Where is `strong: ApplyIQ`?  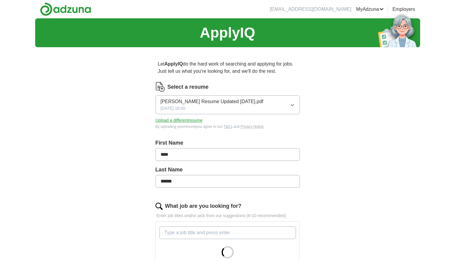 strong: ApplyIQ is located at coordinates (174, 64).